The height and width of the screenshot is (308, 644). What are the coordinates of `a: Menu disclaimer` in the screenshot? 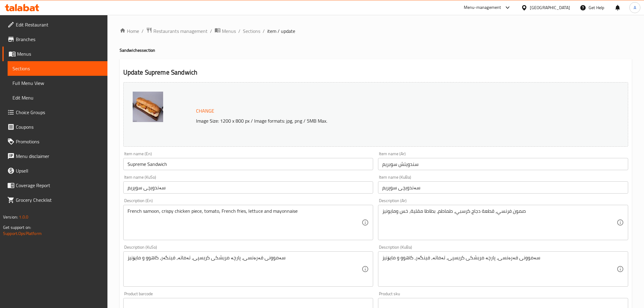 It's located at (55, 156).